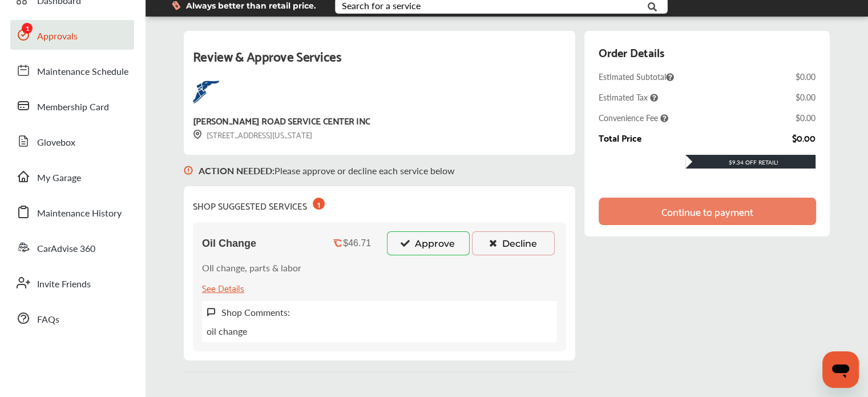 The width and height of the screenshot is (868, 397). Describe the element at coordinates (707, 211) in the screenshot. I see `div: Continue to payment` at that location.